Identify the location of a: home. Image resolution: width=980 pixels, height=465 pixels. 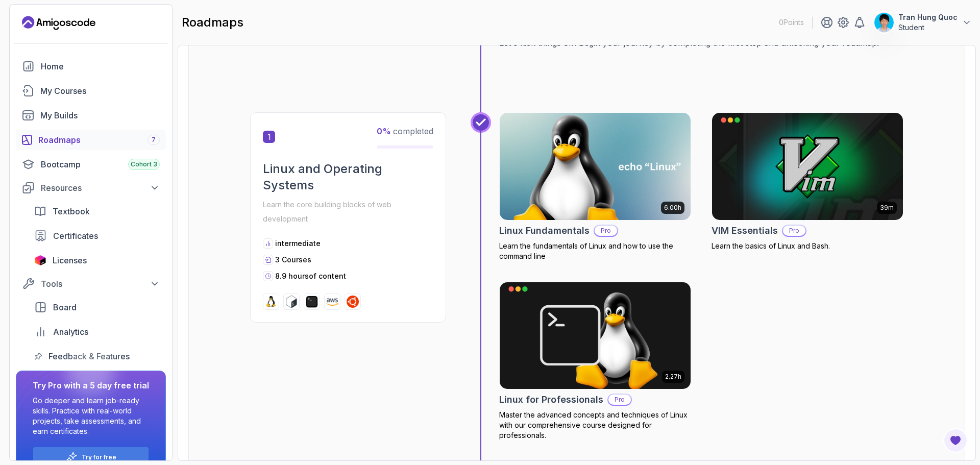
(91, 66).